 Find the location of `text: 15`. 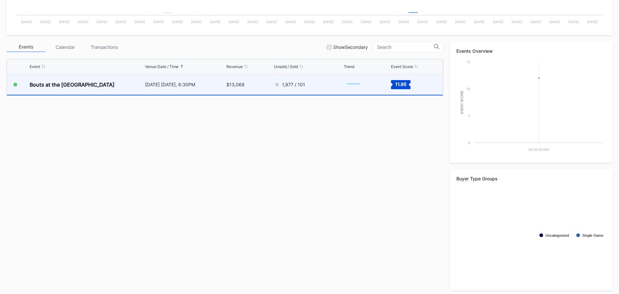

text: 15 is located at coordinates (468, 62).